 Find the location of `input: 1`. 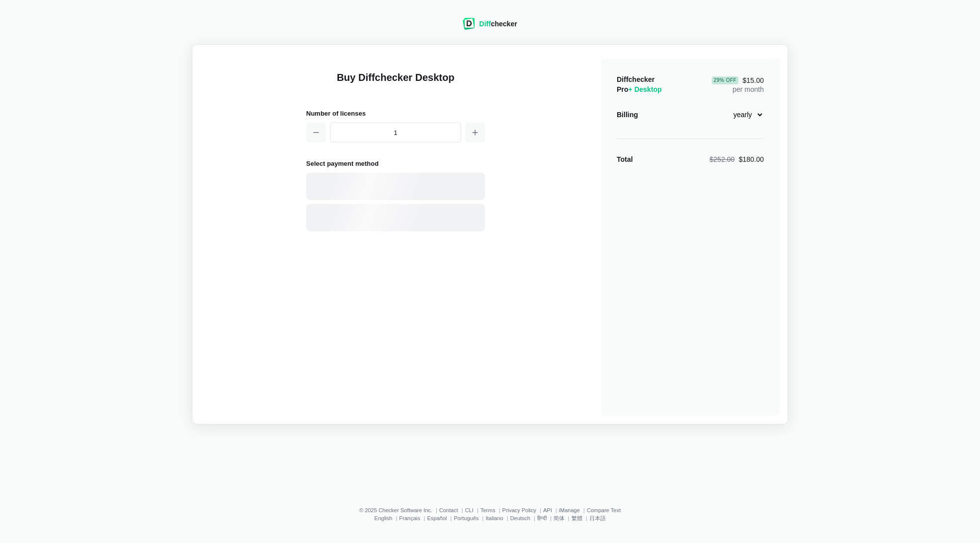

input: 1 is located at coordinates (396, 132).